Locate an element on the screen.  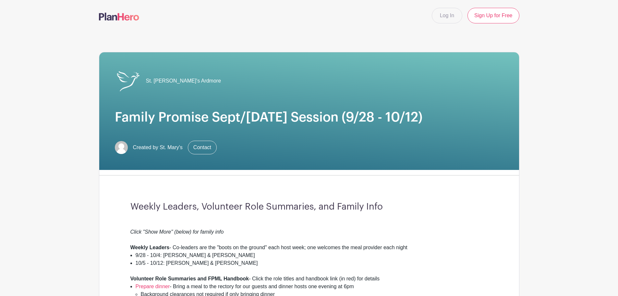
a: Sign Up for Free is located at coordinates (493, 16).